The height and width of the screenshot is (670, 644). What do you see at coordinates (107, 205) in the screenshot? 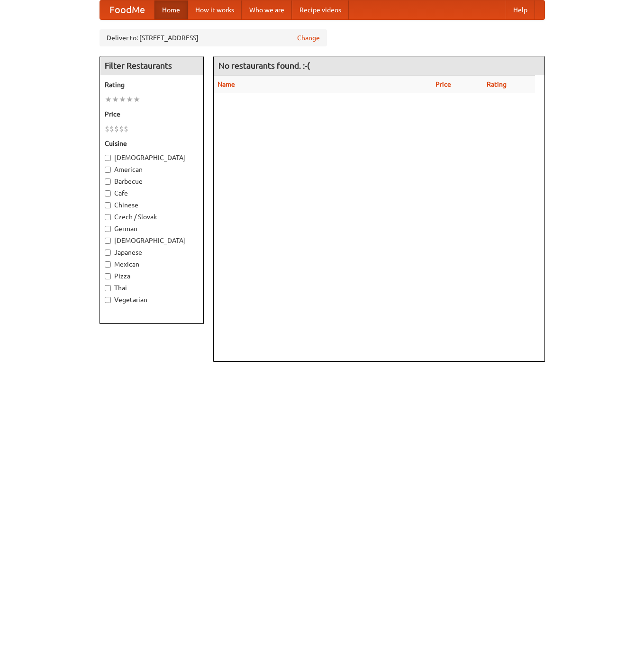
I see `input: Chinese` at bounding box center [107, 205].